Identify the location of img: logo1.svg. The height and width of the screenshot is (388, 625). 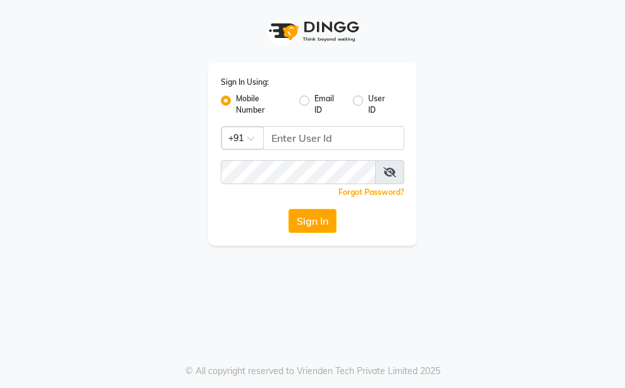
(313, 31).